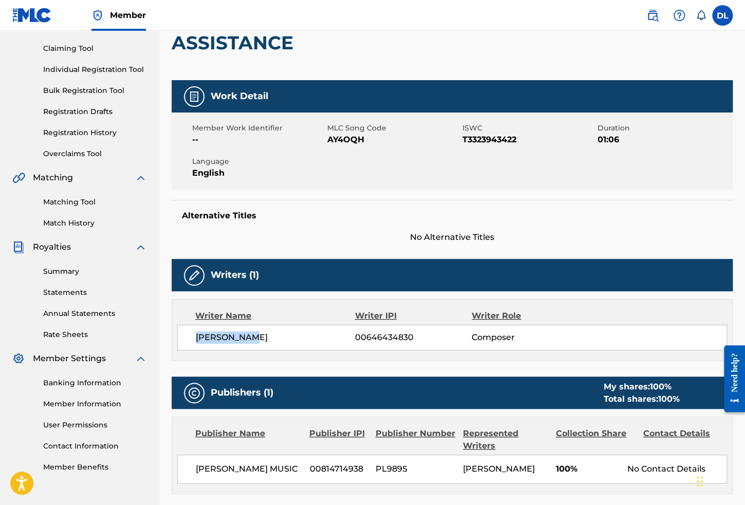  I want to click on img: Member Settings, so click(19, 359).